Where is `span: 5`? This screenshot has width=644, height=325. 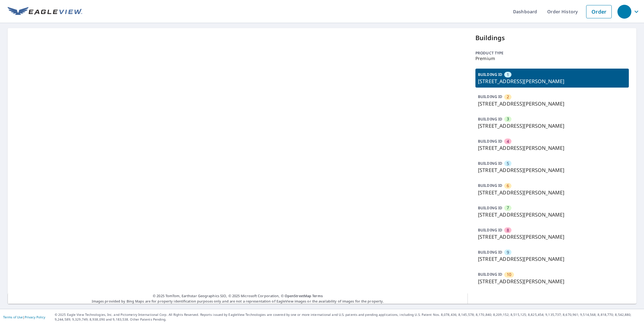 span: 5 is located at coordinates (508, 163).